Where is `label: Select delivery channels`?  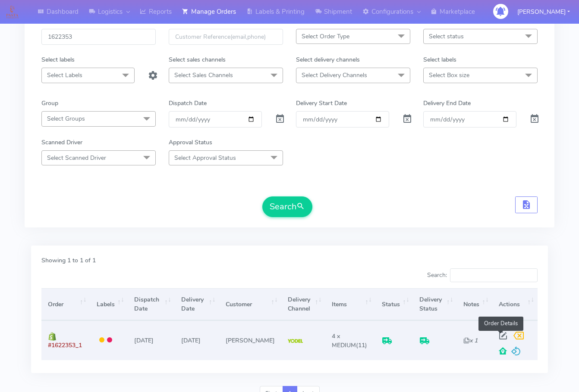
label: Select delivery channels is located at coordinates (328, 59).